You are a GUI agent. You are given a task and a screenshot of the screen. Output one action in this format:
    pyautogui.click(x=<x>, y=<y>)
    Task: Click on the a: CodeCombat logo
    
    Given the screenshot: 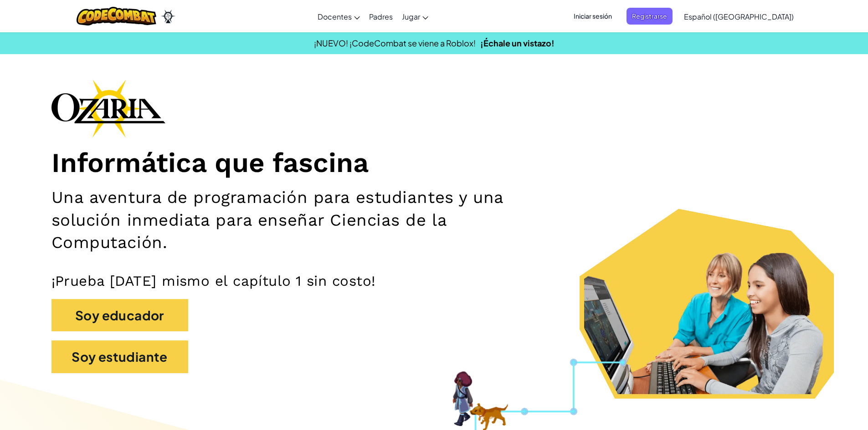 What is the action you would take?
    pyautogui.click(x=117, y=16)
    